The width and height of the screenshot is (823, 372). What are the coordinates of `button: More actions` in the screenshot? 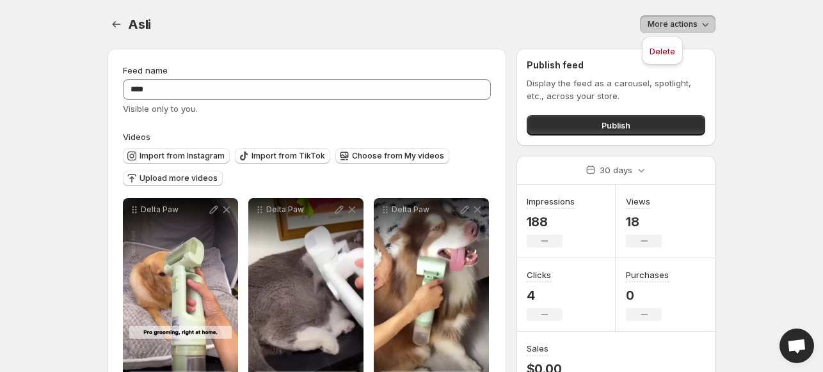 It's located at (678, 24).